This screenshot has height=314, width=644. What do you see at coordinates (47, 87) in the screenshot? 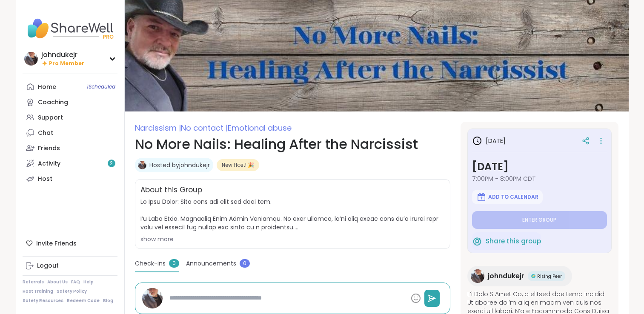
I see `div: Home` at bounding box center [47, 87].